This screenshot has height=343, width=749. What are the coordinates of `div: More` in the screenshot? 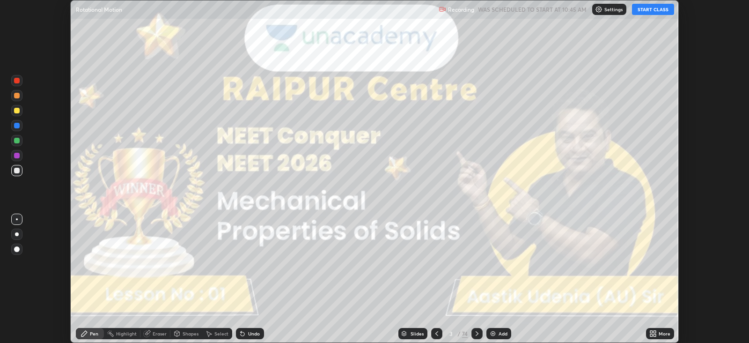 It's located at (664, 333).